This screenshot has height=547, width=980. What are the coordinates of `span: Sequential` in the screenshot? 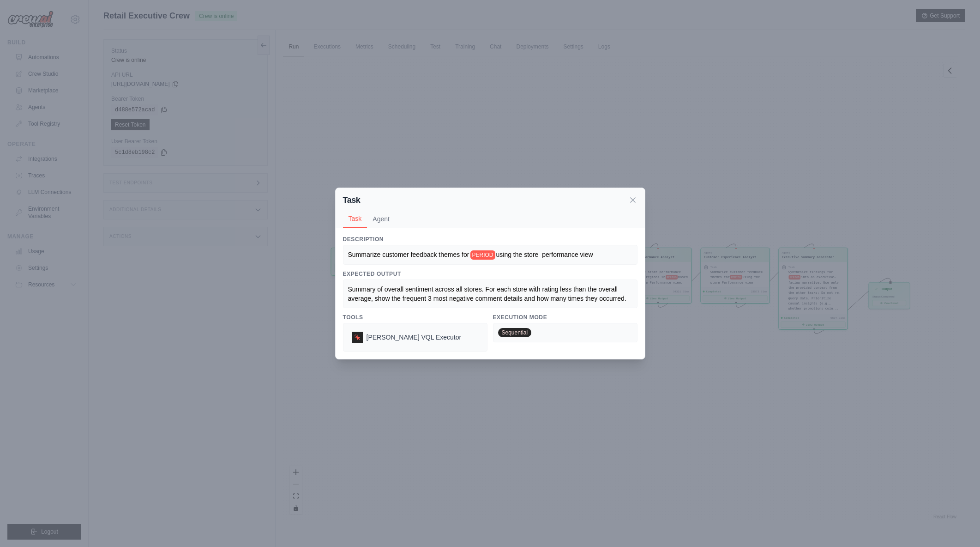 It's located at (515, 333).